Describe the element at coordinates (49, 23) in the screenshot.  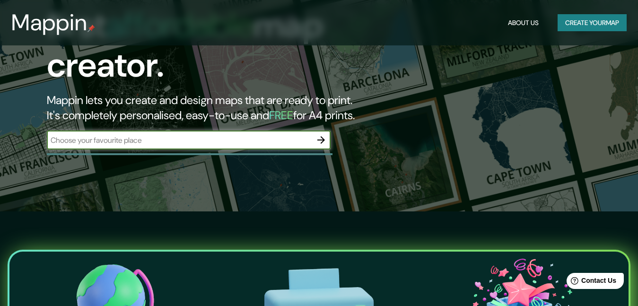
I see `h3: Mappin` at that location.